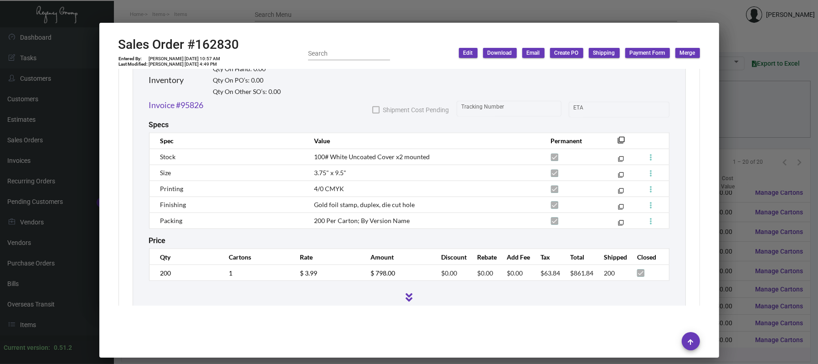 This screenshot has height=364, width=818. Describe the element at coordinates (134, 64) in the screenshot. I see `td: Last Modified:` at that location.